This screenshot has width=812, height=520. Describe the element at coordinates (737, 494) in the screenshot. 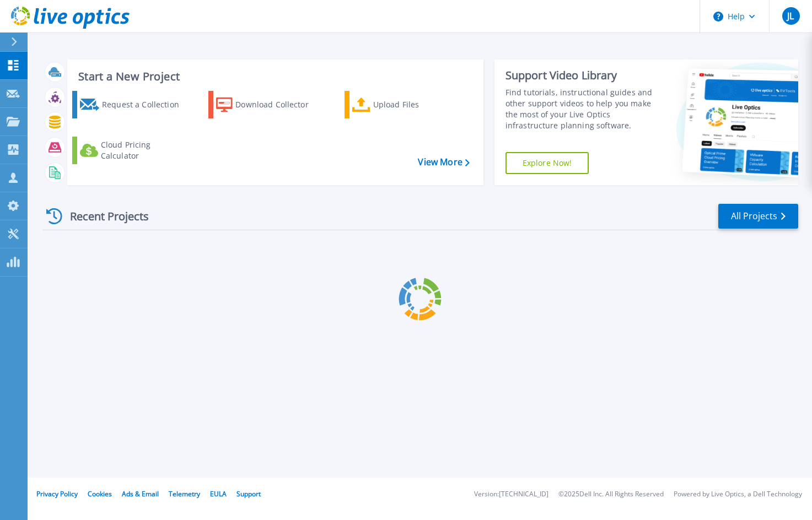

I see `li: Powered by Live Optics, a Dell Technology` at that location.